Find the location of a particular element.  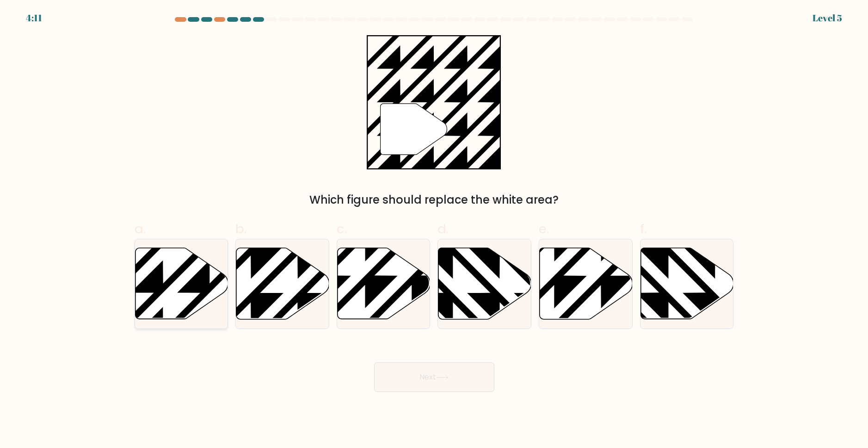

span: f. is located at coordinates (643, 228).